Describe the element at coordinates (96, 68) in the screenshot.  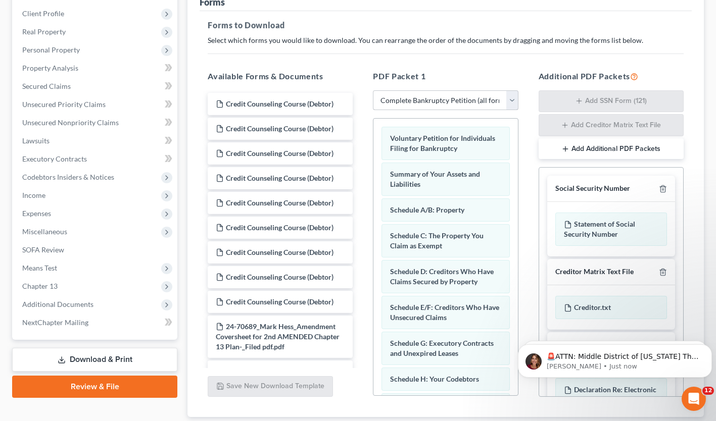
I see `a: Property Analysis` at that location.